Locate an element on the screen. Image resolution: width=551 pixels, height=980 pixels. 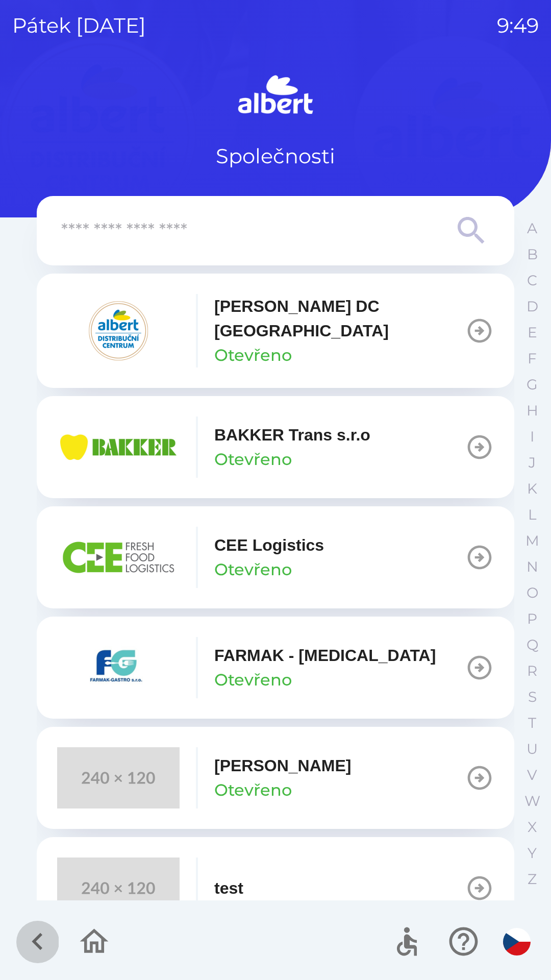
button: H is located at coordinates (532, 410).